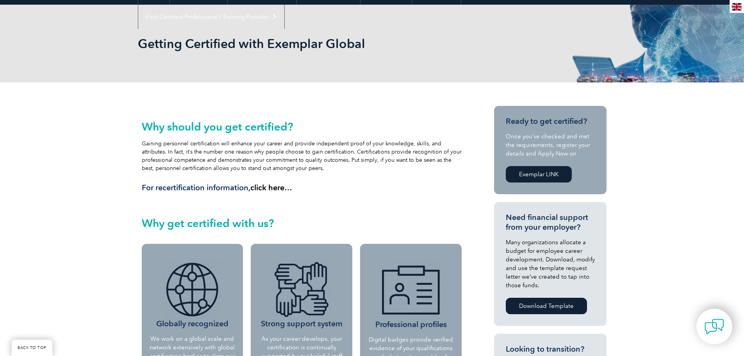  I want to click on h3: Need financial support from your employer?, so click(550, 222).